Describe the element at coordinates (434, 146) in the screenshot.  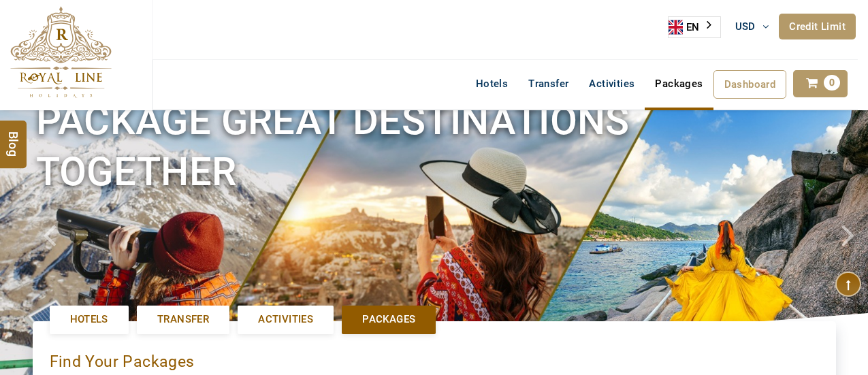
I see `h1: Package Great Destinations Together` at that location.